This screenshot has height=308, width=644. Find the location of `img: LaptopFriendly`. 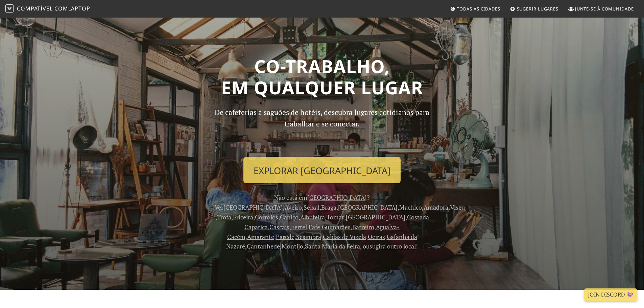

img: LaptopFriendly is located at coordinates (9, 8).